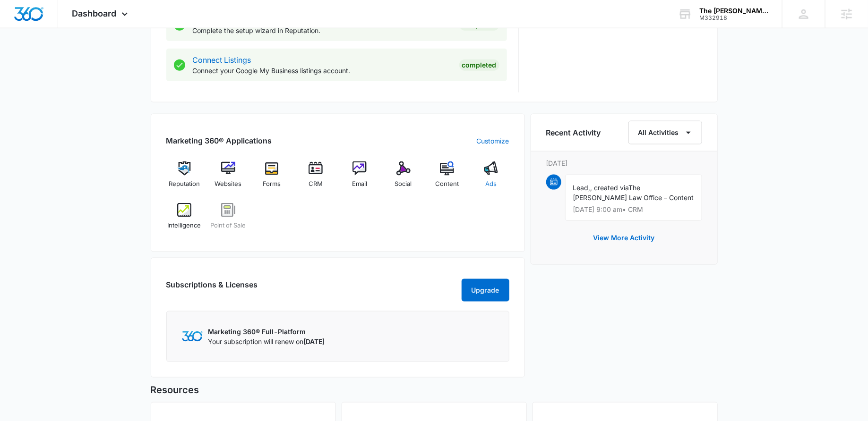  I want to click on span: Email, so click(359, 184).